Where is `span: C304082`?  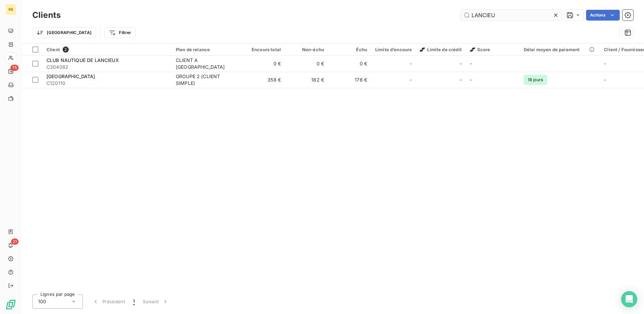
span: C304082 is located at coordinates (107, 67).